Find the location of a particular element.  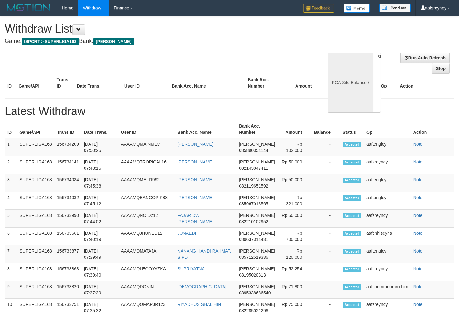

td: Rp 52,254 is located at coordinates (294, 272).